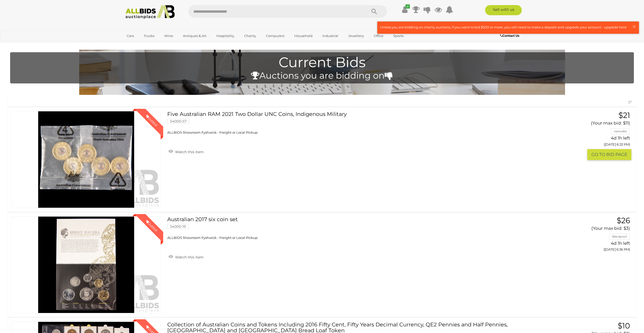 The image size is (644, 333). I want to click on a: Hospitality, so click(225, 36).